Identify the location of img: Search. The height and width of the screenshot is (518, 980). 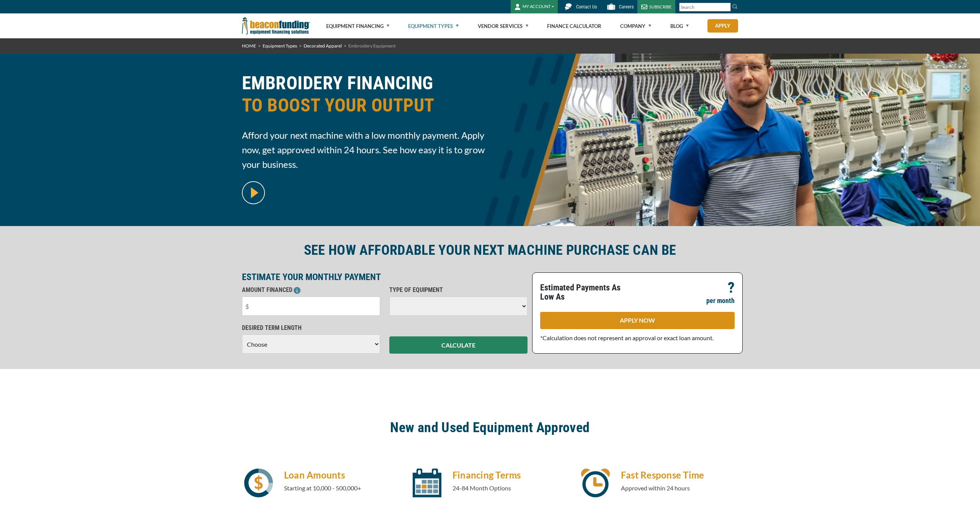
(735, 6).